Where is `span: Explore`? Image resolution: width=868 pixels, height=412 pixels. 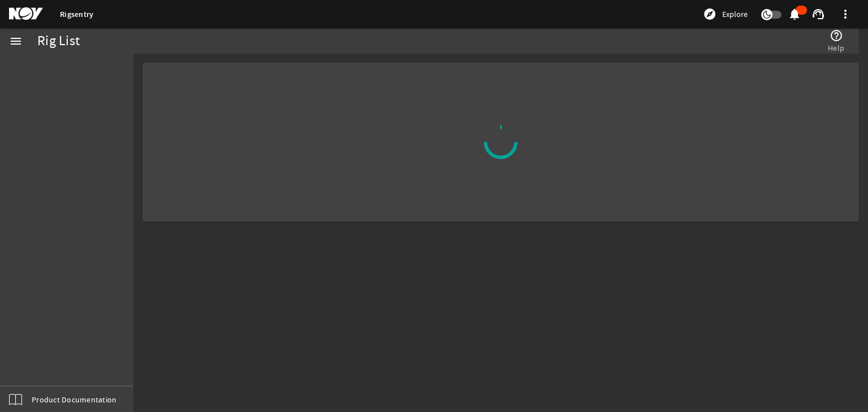 span: Explore is located at coordinates (735, 14).